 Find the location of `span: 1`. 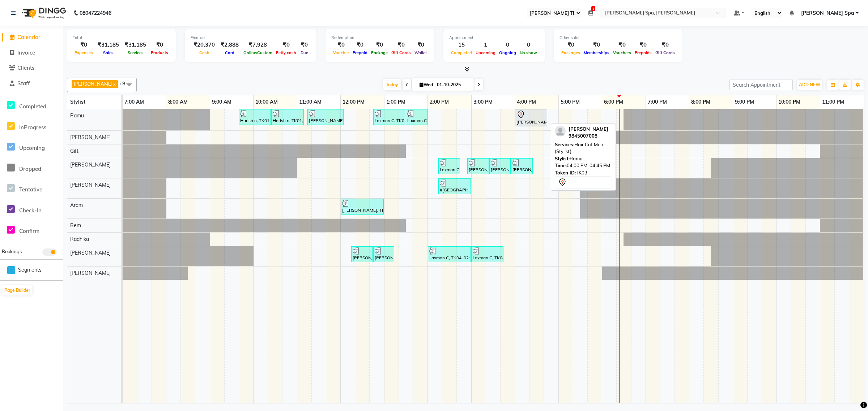

span: 1 is located at coordinates (593, 9).